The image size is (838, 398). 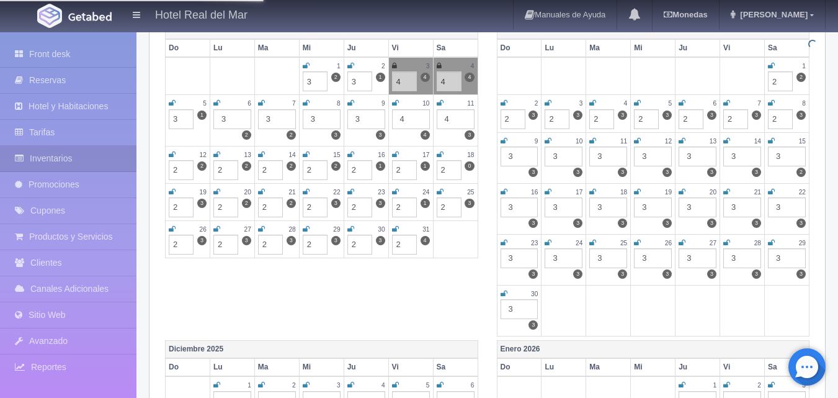 I want to click on small: 17, so click(x=579, y=192).